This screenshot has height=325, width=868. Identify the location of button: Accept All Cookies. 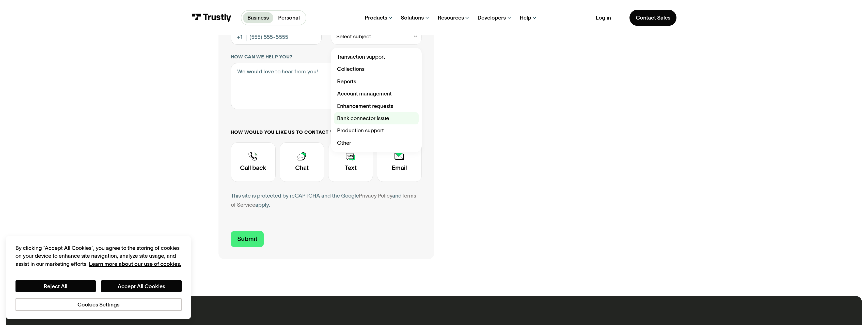
(141, 285).